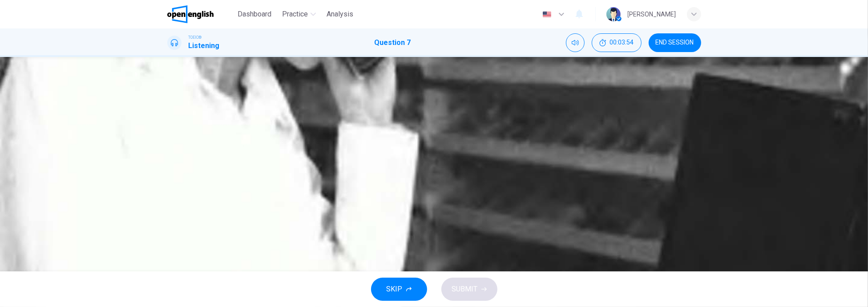  What do you see at coordinates (295, 14) in the screenshot?
I see `span: Practice` at bounding box center [295, 14].